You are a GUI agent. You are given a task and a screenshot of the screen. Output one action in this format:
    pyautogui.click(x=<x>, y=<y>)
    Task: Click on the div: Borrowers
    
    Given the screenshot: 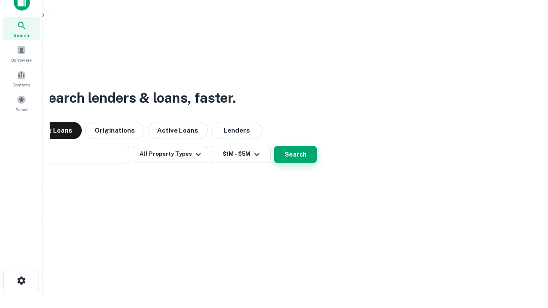 What is the action you would take?
    pyautogui.click(x=21, y=53)
    